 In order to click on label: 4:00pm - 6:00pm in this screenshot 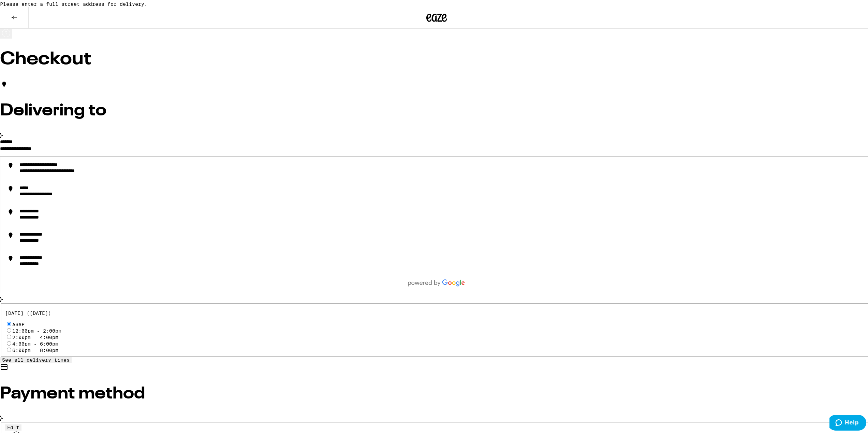, I will do `click(35, 342)`.